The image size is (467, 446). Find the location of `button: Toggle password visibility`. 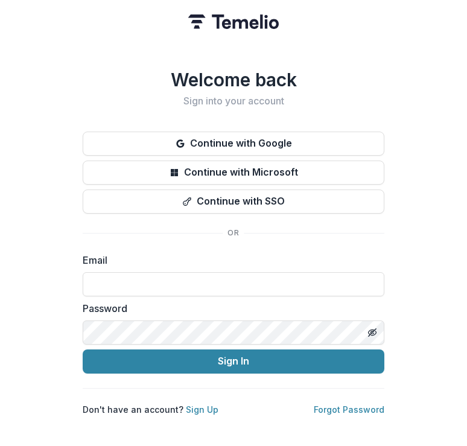

button: Toggle password visibility is located at coordinates (372, 333).